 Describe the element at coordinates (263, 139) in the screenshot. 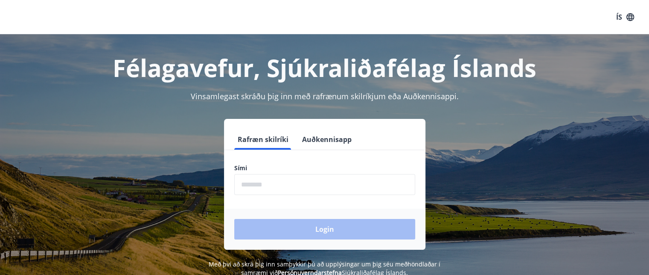

I see `button: Rafræn skilríki` at that location.